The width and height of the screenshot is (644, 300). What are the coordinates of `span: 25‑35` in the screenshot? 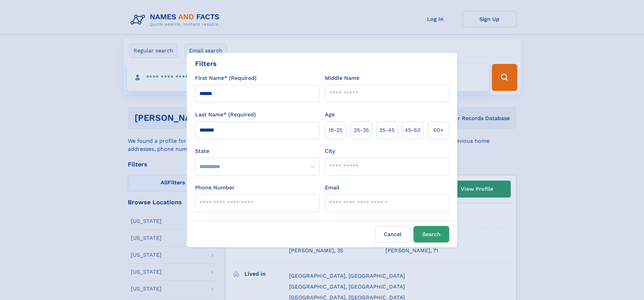 It's located at (361, 130).